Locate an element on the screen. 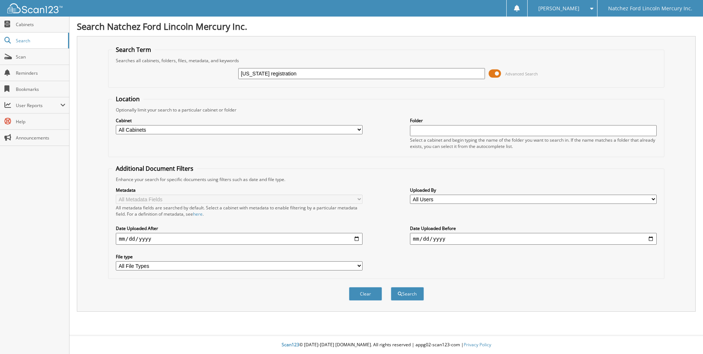 This screenshot has height=354, width=703. div: Optionally limit your search to a particular cabinet or folder is located at coordinates (386, 110).